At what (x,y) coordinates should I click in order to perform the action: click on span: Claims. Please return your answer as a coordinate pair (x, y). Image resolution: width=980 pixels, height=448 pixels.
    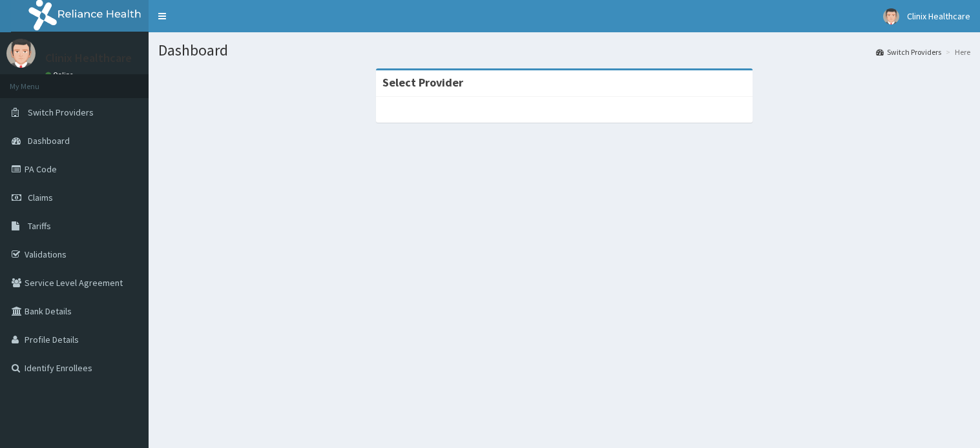
    Looking at the image, I should click on (40, 197).